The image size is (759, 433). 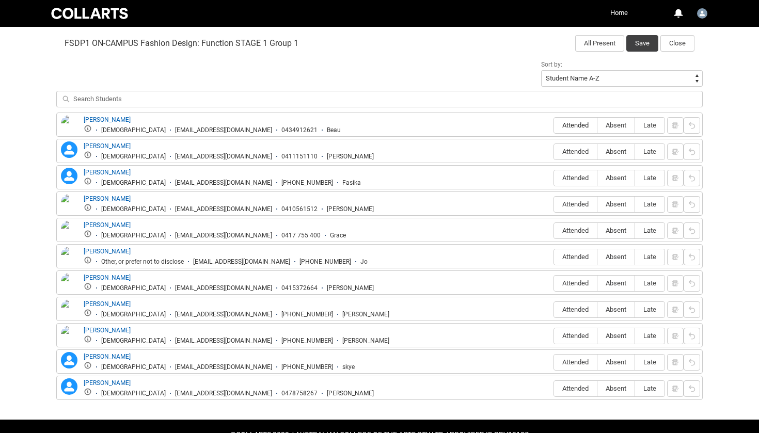 What do you see at coordinates (69, 150) in the screenshot?
I see `lightning-icon: Bianca Lofgren` at bounding box center [69, 150].